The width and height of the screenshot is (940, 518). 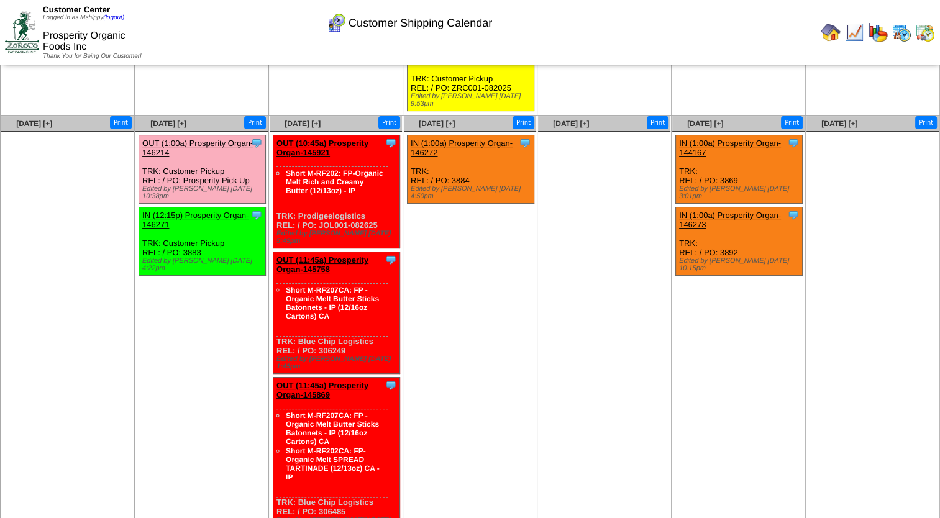 What do you see at coordinates (203, 242) in the screenshot?
I see `div: TRK: Customer Pickup REL: / PO: 3883` at bounding box center [203, 242].